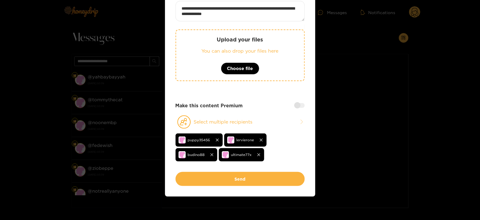  Describe the element at coordinates (240, 69) in the screenshot. I see `button: Choose file` at that location.